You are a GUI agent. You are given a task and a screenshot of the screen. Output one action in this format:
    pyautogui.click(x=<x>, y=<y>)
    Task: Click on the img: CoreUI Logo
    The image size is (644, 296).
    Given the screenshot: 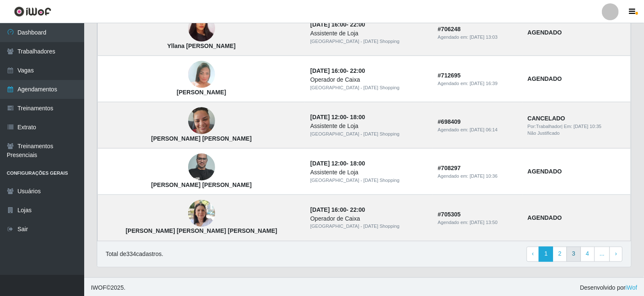 What is the action you would take?
    pyautogui.click(x=32, y=12)
    